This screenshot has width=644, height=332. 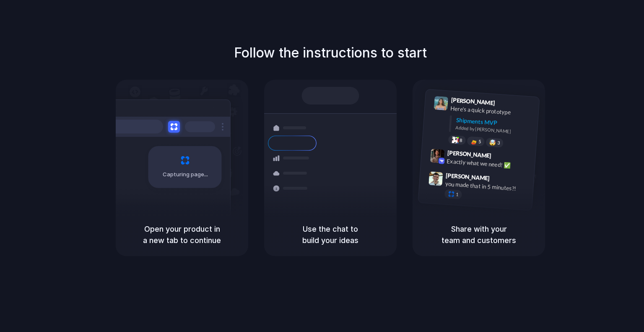 I want to click on span: 1, so click(x=457, y=194).